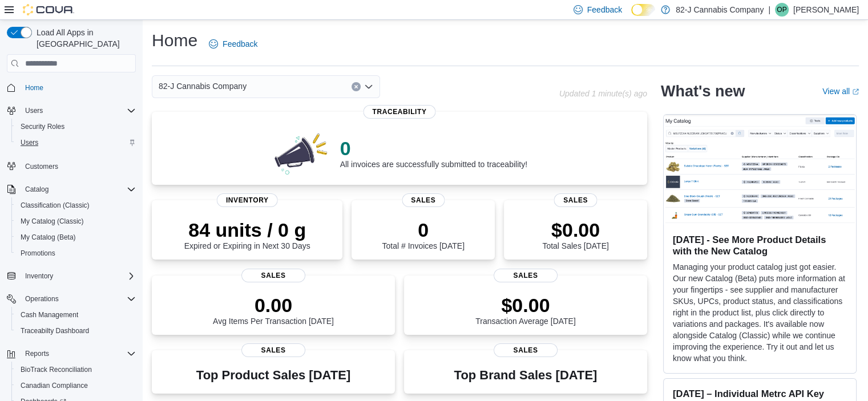  Describe the element at coordinates (42, 126) in the screenshot. I see `a: Security Roles` at that location.